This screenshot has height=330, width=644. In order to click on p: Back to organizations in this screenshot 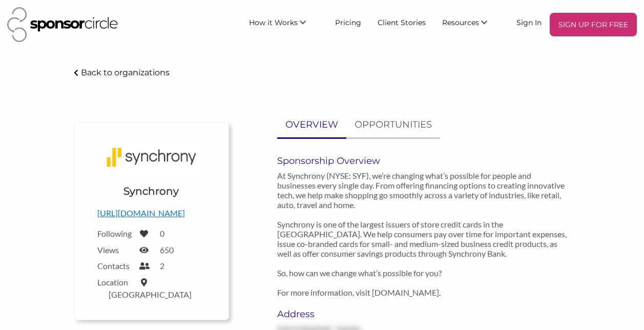, I will do `click(125, 72)`.